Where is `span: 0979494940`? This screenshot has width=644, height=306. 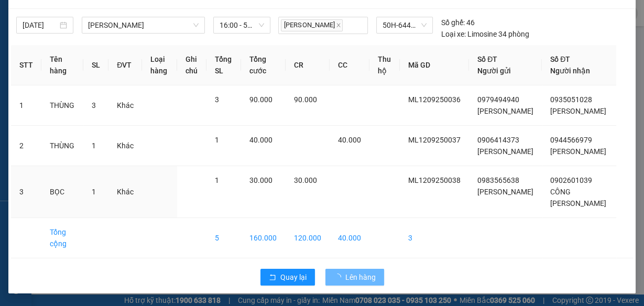
span: 0979494940 is located at coordinates (498, 99).